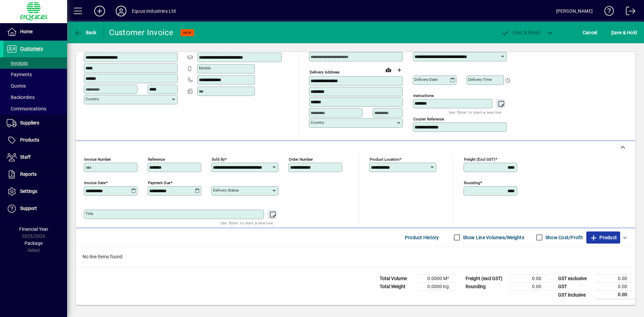 The height and width of the screenshot is (317, 644). What do you see at coordinates (35, 192) in the screenshot?
I see `a: Settings` at bounding box center [35, 192].